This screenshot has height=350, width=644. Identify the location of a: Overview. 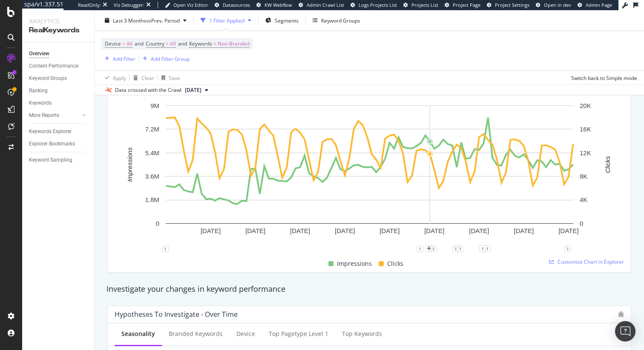
(58, 53).